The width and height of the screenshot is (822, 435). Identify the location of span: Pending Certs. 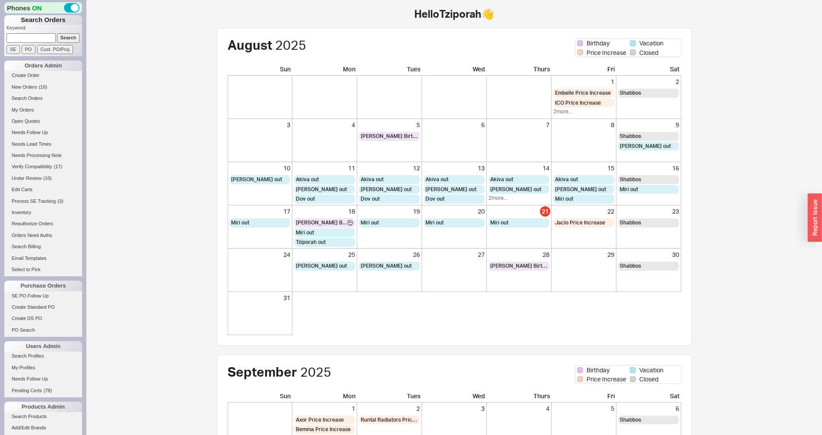
(27, 390).